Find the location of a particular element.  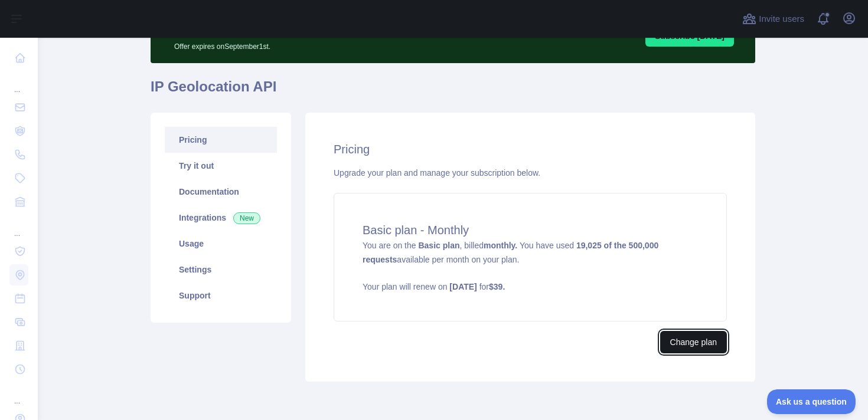

h1: IP Geolocation API is located at coordinates (453, 91).